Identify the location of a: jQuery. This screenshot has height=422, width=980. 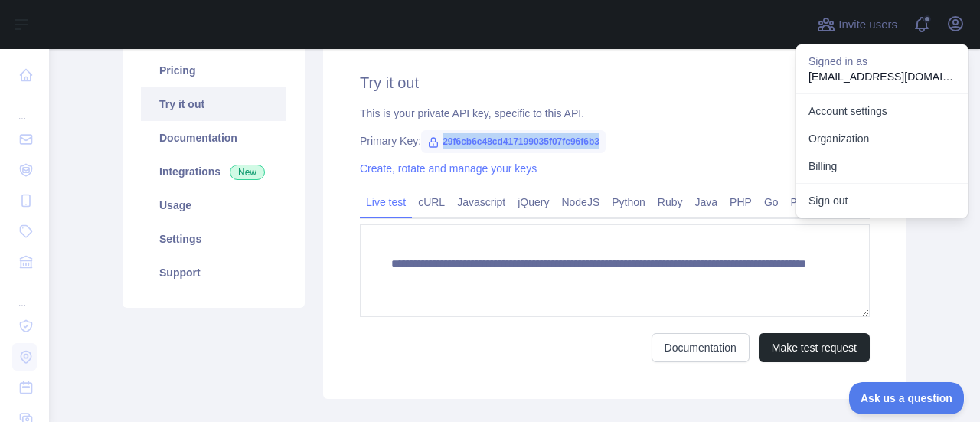
(533, 202).